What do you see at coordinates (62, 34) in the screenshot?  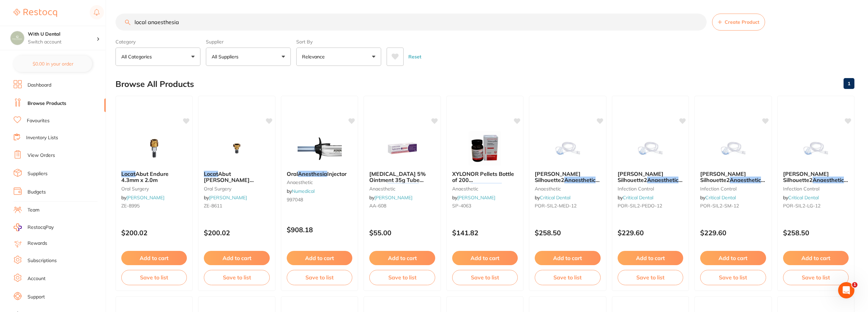 I see `h4: With U Dental` at bounding box center [62, 34].